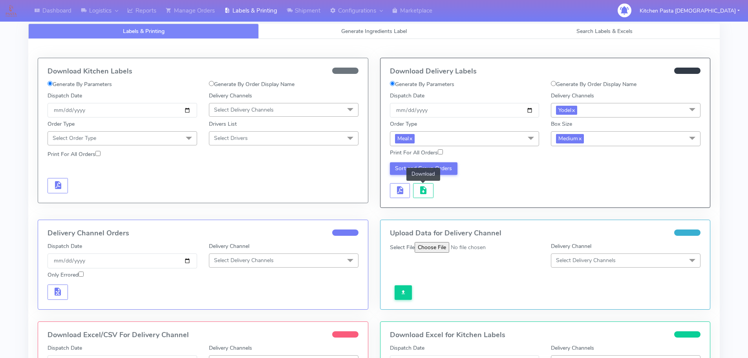 Image resolution: width=748 pixels, height=358 pixels. I want to click on span: Meal, so click(405, 138).